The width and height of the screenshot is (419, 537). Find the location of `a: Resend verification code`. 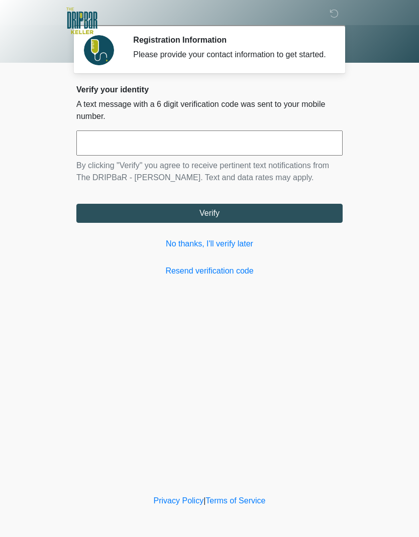

a: Resend verification code is located at coordinates (209, 271).